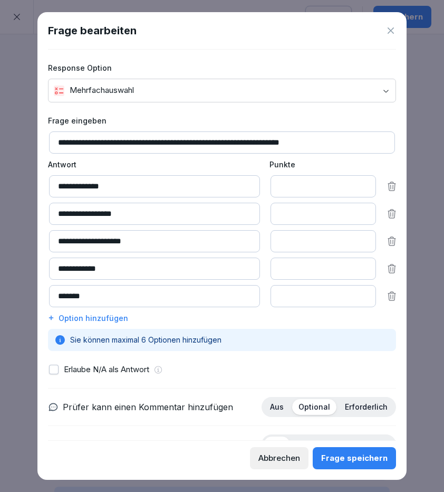 This screenshot has width=444, height=492. What do you see at coordinates (148, 407) in the screenshot?
I see `p: Prüfer kann einen Kommentar hinzufügen` at bounding box center [148, 407].